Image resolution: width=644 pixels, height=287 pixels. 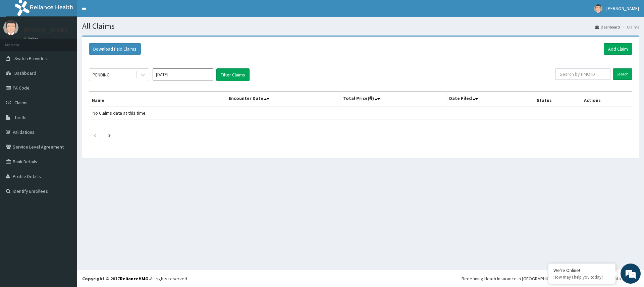 What do you see at coordinates (21, 102) in the screenshot?
I see `span: Claims` at bounding box center [21, 102].